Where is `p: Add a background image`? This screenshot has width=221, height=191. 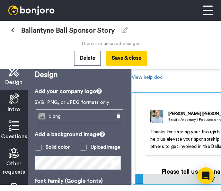 p: Add a background image is located at coordinates (79, 134).